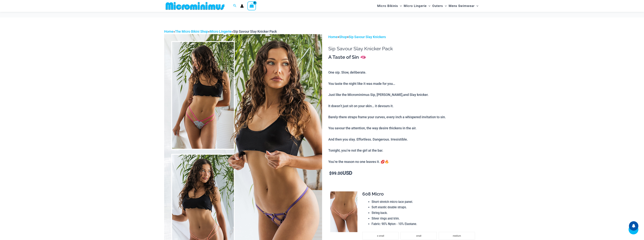 The width and height of the screenshot is (644, 240). I want to click on img: Sip Bellini 608 Micro Thong, so click(344, 212).